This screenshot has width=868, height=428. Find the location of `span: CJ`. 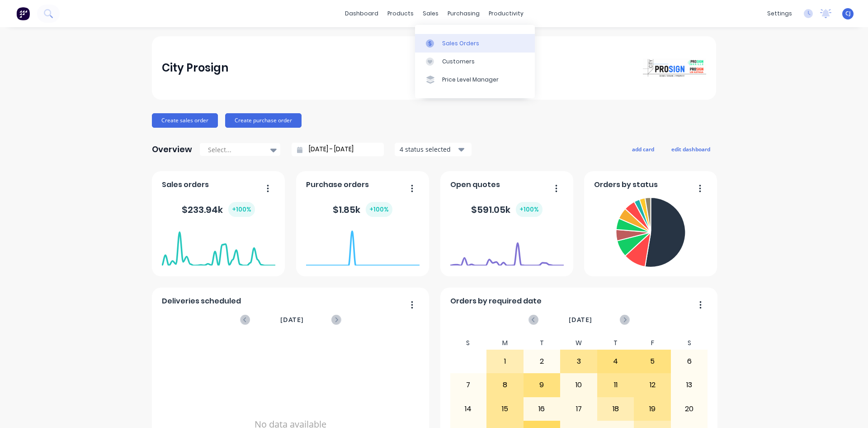

span: CJ is located at coordinates (848, 14).